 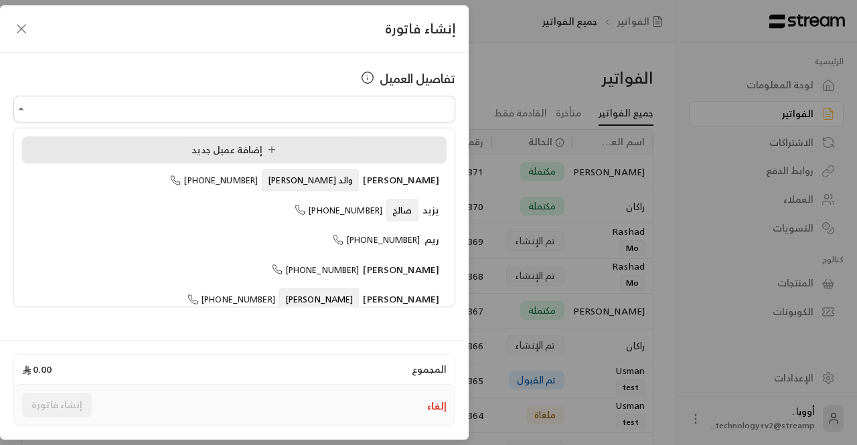 I want to click on span: ريم, so click(x=432, y=239).